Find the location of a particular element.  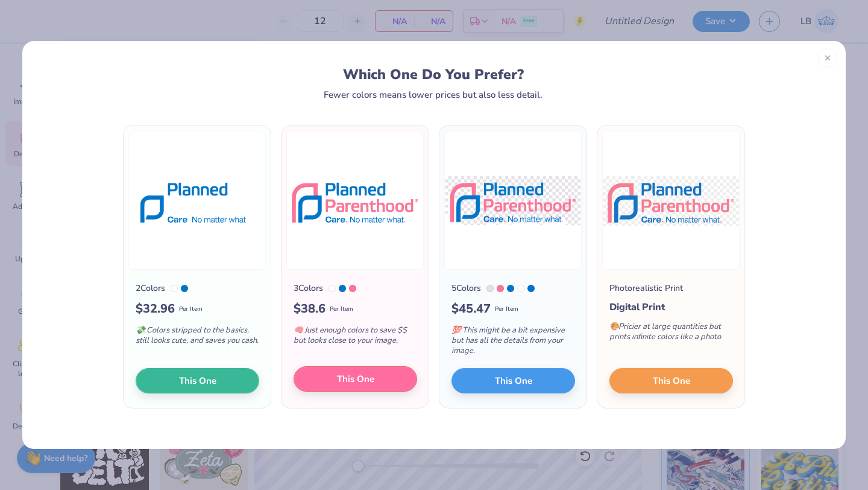

div: Digital Print is located at coordinates (671, 307).